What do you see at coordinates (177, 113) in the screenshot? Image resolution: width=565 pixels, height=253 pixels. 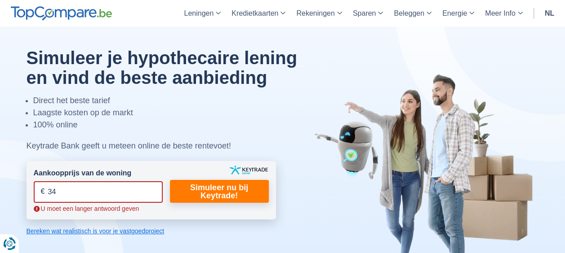 I see `li: Laagste kosten op de markt` at bounding box center [177, 113].